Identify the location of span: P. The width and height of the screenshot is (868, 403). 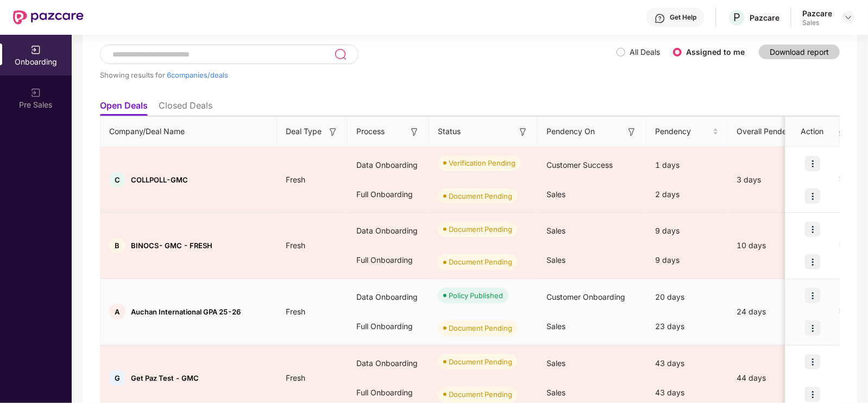
(737, 17).